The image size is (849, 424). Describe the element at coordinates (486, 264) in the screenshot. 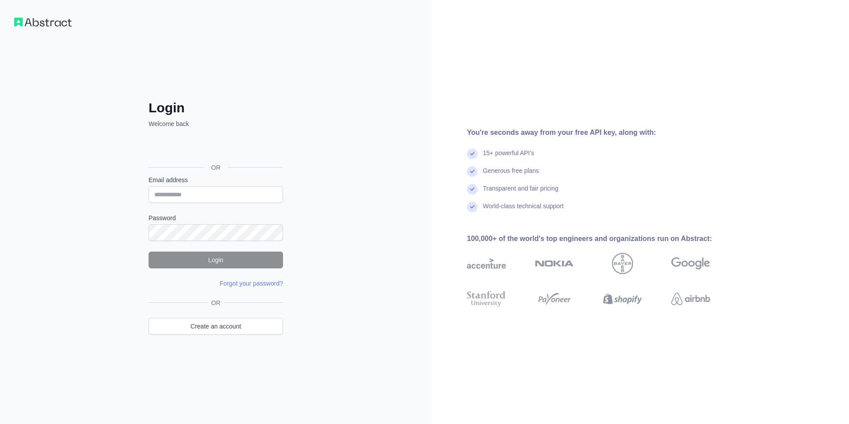

I see `img: accenture` at that location.